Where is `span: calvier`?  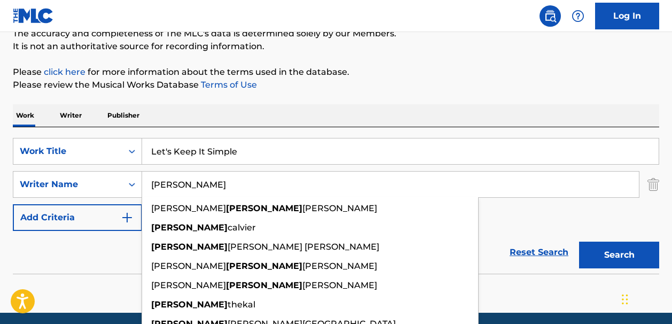
span: calvier is located at coordinates (242, 227).